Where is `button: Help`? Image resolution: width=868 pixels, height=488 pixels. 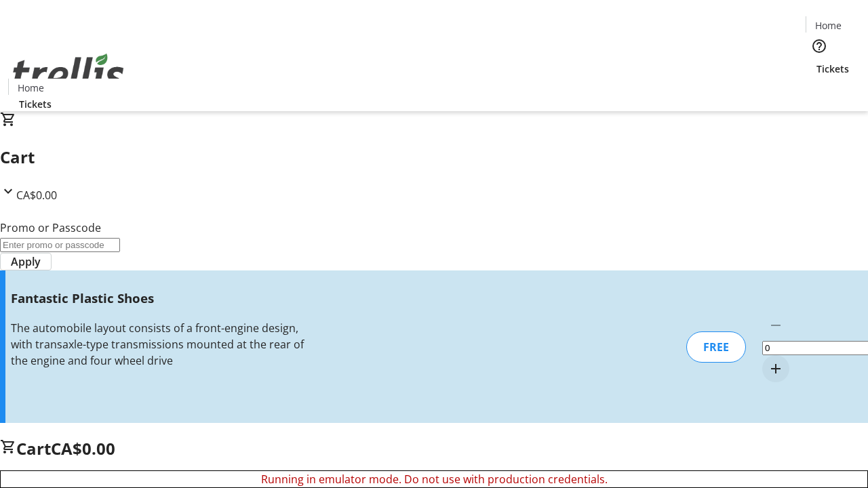
button: Help is located at coordinates (819, 46).